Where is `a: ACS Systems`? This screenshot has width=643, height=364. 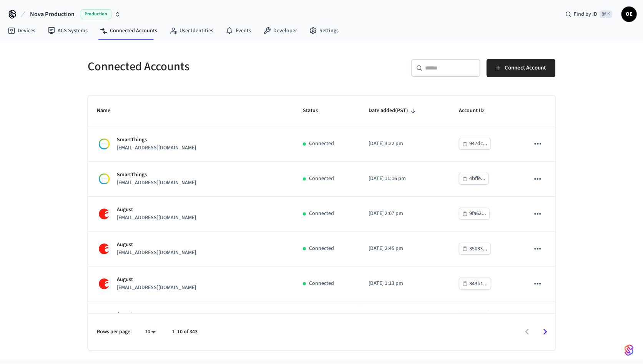
a: ACS Systems is located at coordinates (68, 31).